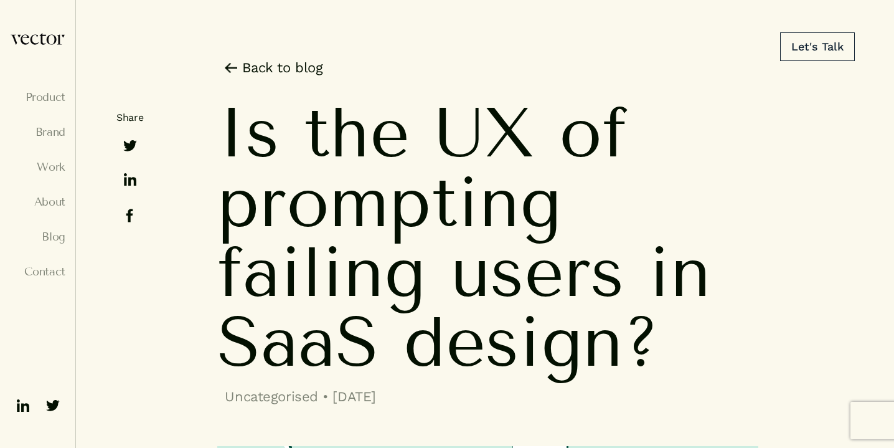 The width and height of the screenshot is (894, 448). What do you see at coordinates (357, 133) in the screenshot?
I see `span: the` at bounding box center [357, 133].